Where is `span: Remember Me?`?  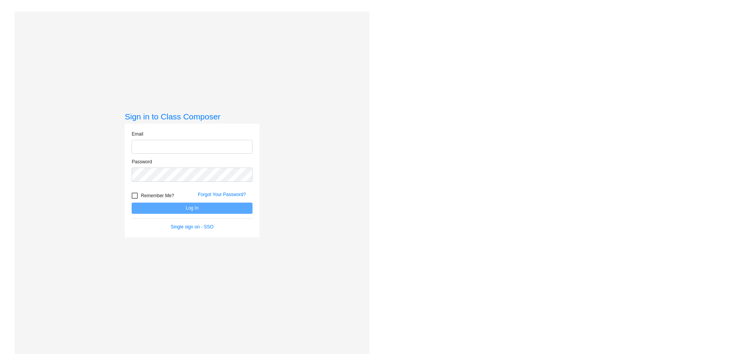
span: Remember Me? is located at coordinates (157, 196).